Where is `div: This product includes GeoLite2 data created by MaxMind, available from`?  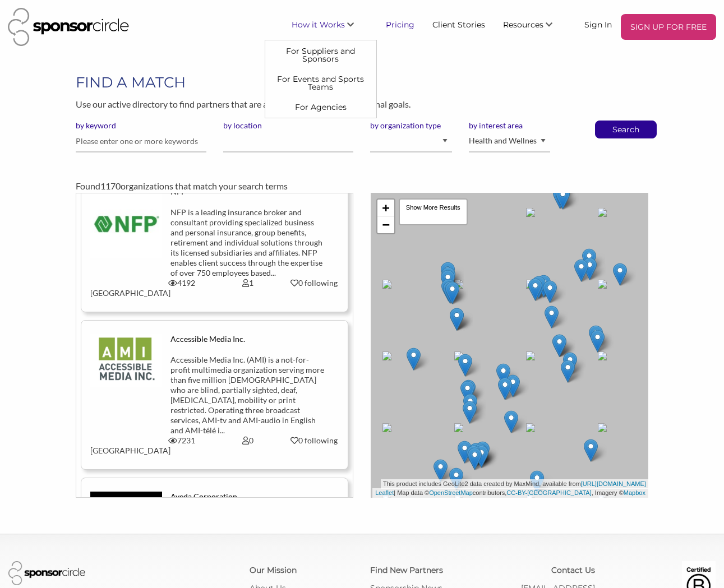 div: This product includes GeoLite2 data created by MaxMind, available from is located at coordinates (514, 484).